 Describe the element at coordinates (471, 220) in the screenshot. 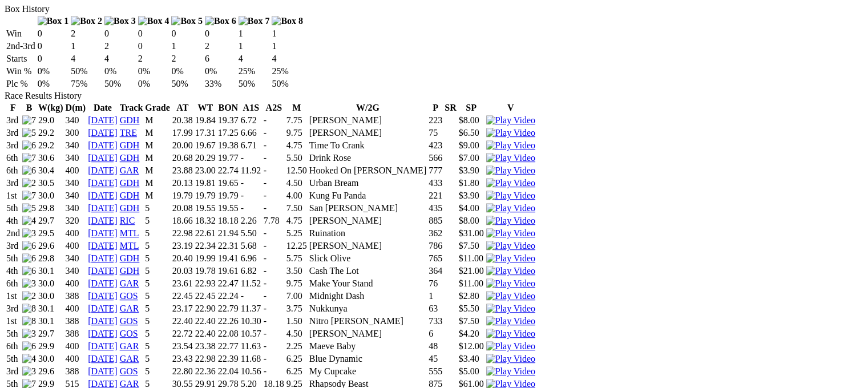

I see `td: $8.00` at that location.